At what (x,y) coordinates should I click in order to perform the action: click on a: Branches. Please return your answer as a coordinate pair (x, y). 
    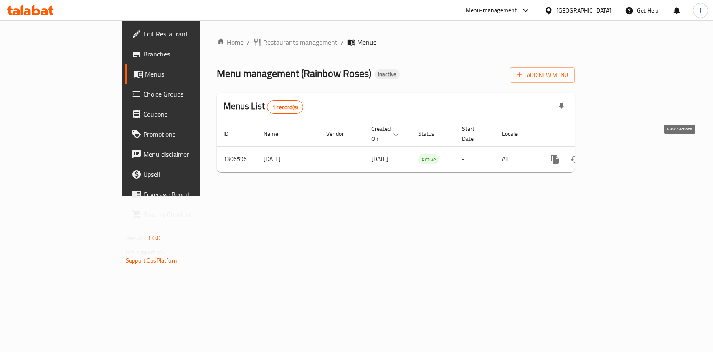
    Looking at the image, I should click on (183, 54).